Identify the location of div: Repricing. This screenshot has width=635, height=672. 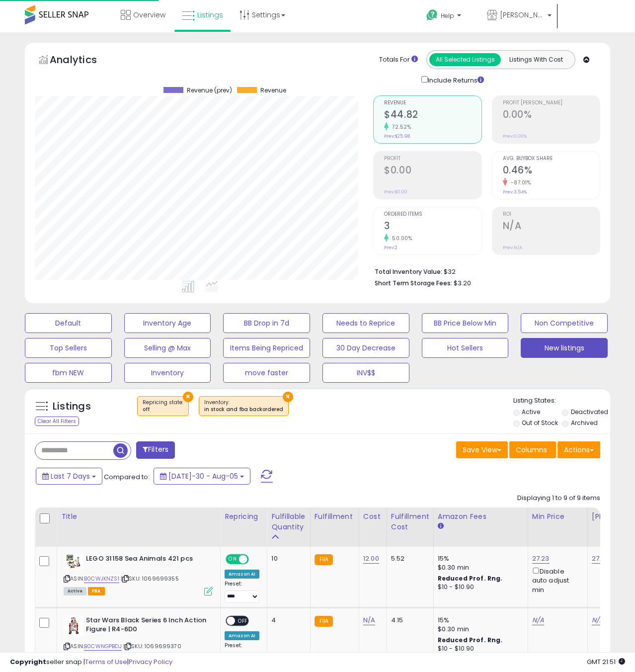
(243, 517).